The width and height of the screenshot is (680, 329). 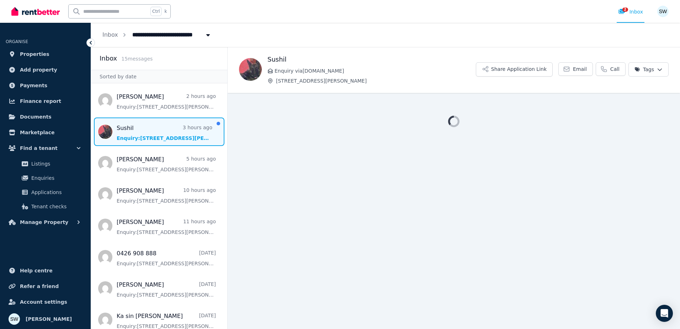 What do you see at coordinates (156, 11) in the screenshot?
I see `span: Ctrl` at bounding box center [156, 11].